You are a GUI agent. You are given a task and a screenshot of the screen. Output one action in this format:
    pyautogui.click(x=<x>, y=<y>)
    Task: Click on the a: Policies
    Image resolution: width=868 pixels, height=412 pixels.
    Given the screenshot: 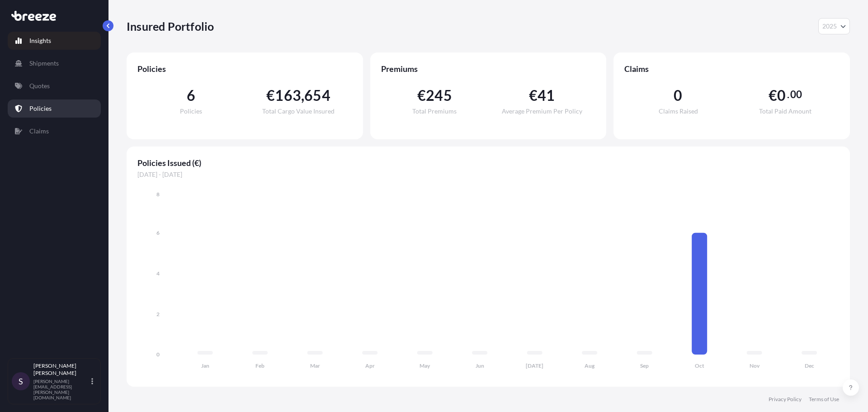 What is the action you would take?
    pyautogui.click(x=54, y=109)
    